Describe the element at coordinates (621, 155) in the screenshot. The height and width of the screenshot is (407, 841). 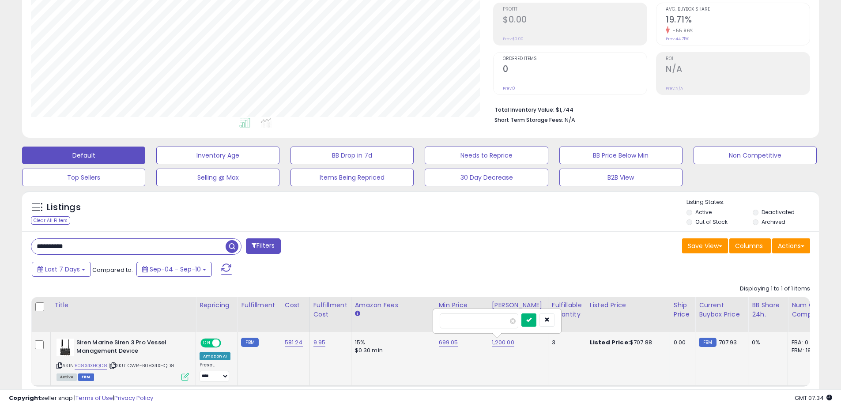
I see `button: BB Price Below Min` at that location.